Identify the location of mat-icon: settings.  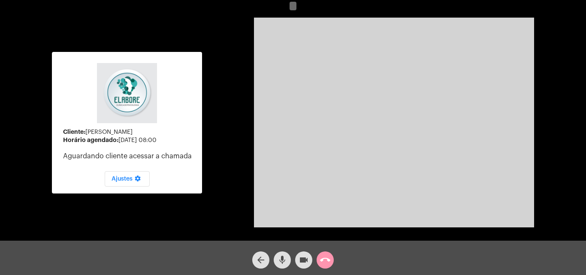
(138, 180).